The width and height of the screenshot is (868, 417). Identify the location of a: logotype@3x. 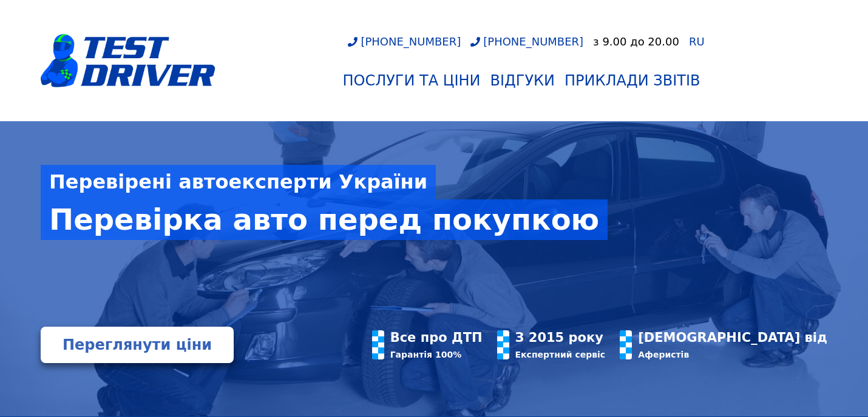
(128, 60).